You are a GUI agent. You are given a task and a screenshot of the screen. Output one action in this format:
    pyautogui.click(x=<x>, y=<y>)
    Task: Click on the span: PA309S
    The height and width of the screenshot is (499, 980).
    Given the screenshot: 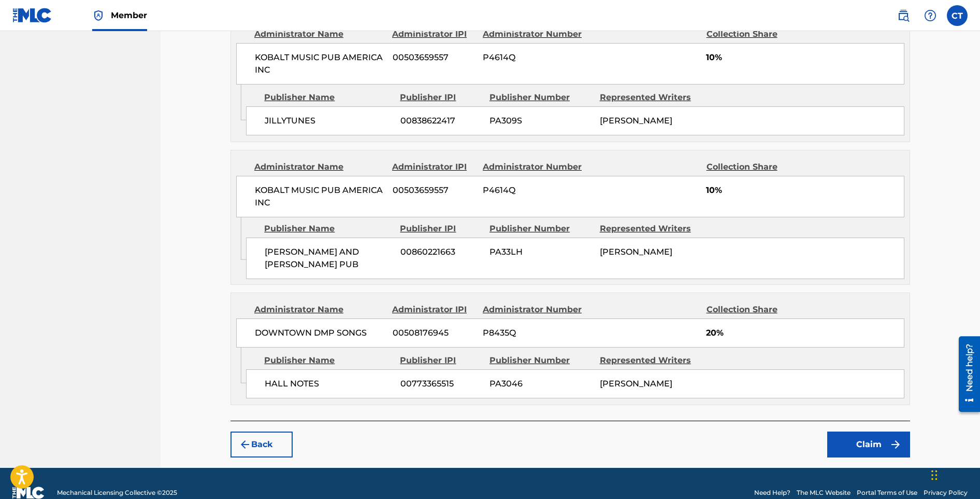 What is the action you would take?
    pyautogui.click(x=540, y=121)
    